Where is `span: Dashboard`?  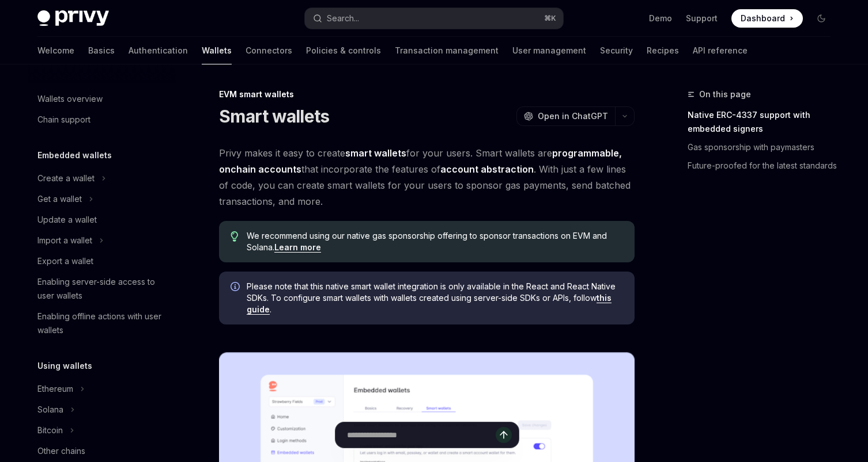
span: Dashboard is located at coordinates (762, 18).